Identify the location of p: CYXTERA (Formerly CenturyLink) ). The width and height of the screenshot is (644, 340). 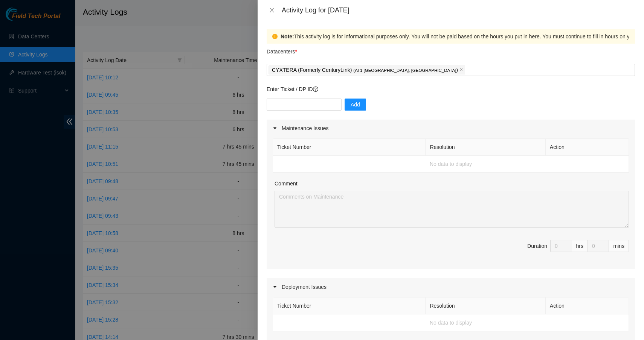
(365, 70).